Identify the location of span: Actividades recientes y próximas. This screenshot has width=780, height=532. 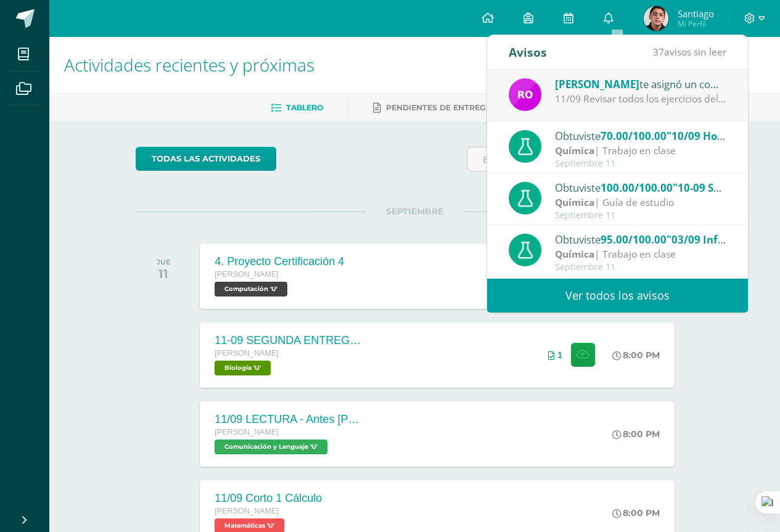
(190, 65).